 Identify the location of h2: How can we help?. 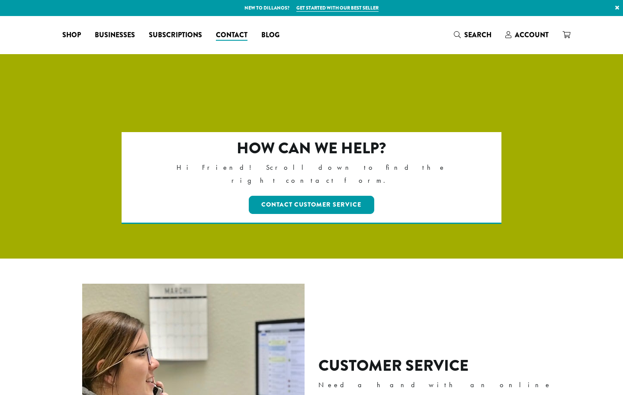
(312, 148).